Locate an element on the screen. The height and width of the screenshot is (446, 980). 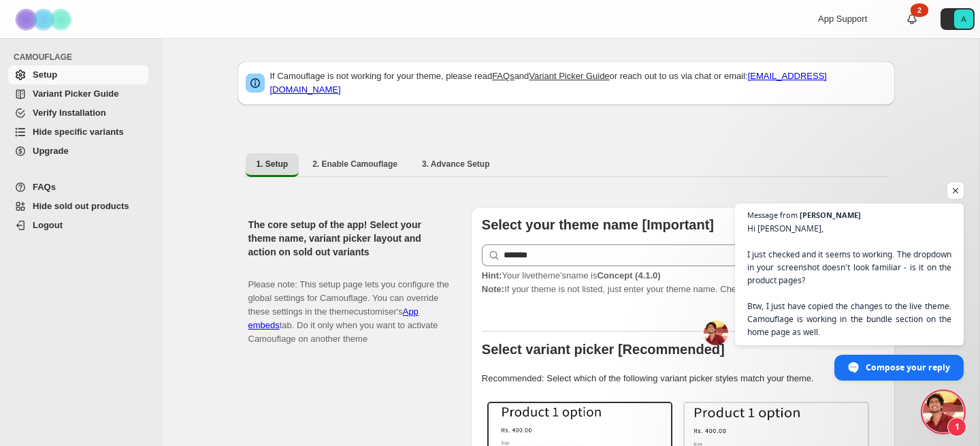
span: Your live theme's name is is located at coordinates (571, 275).